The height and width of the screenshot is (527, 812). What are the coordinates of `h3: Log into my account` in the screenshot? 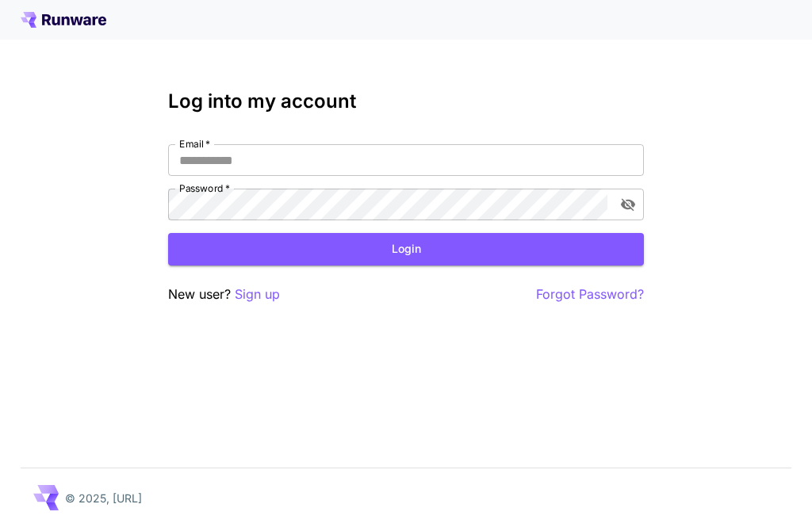 It's located at (406, 102).